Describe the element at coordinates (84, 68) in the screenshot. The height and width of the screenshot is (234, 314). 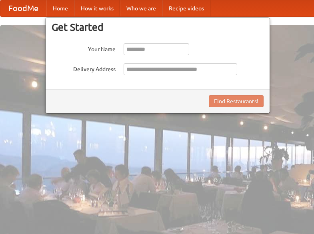
I see `label: Delivery Address` at that location.